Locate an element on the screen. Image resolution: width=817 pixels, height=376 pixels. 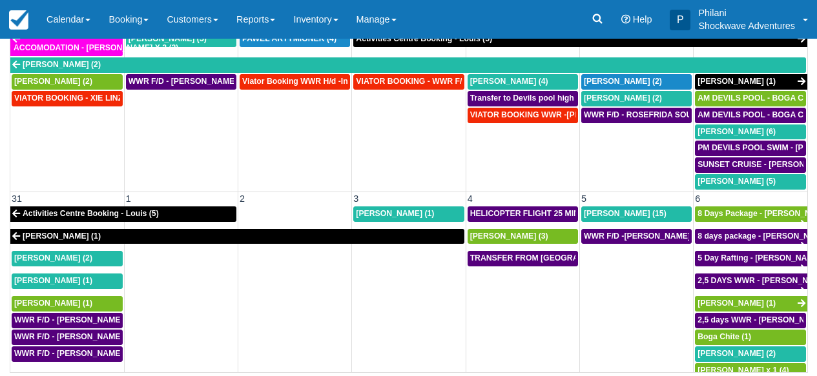
div: P is located at coordinates (680, 20).